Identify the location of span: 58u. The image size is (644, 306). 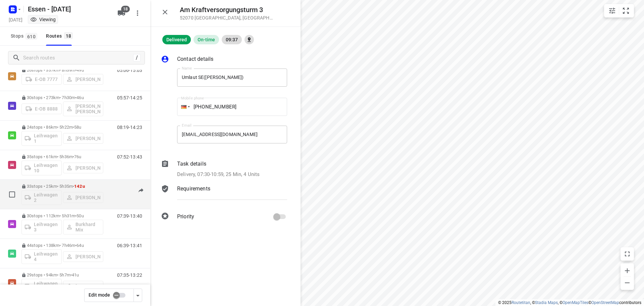
(77, 127).